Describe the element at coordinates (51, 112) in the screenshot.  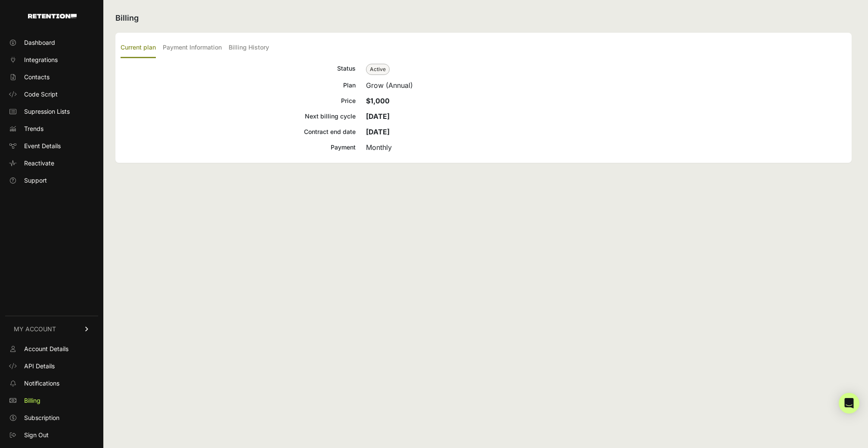
I see `a: Supression Lists` at that location.